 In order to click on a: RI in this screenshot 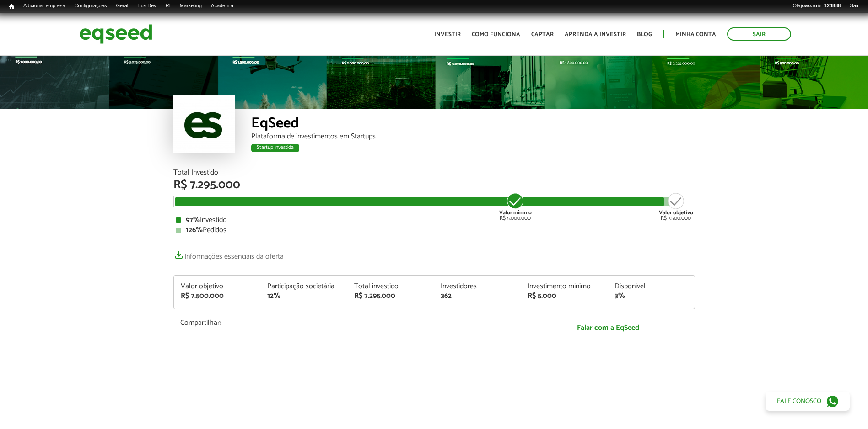, I will do `click(168, 6)`.